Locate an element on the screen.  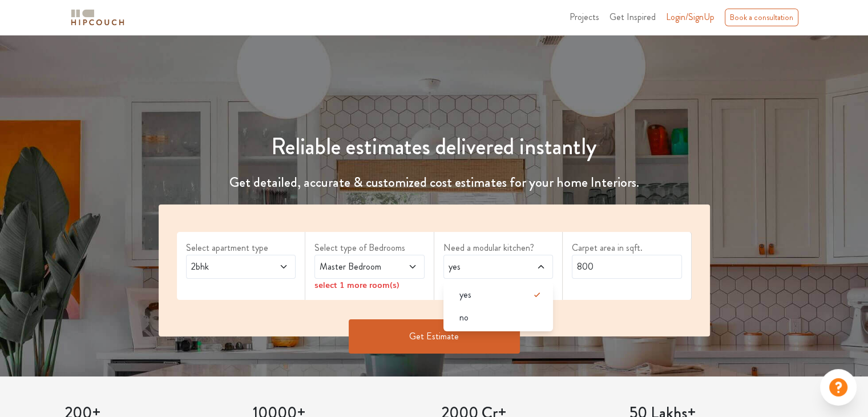
label: Carpet area in sqft. is located at coordinates (627, 248).